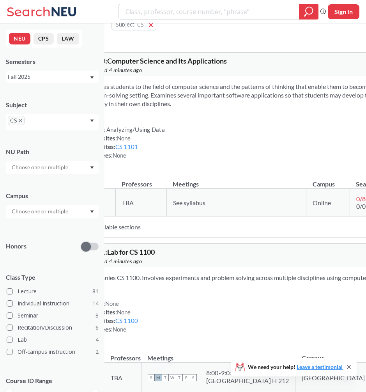 This screenshot has height=392, width=366. What do you see at coordinates (309, 12) in the screenshot?
I see `div: magnifying glass` at bounding box center [309, 12].